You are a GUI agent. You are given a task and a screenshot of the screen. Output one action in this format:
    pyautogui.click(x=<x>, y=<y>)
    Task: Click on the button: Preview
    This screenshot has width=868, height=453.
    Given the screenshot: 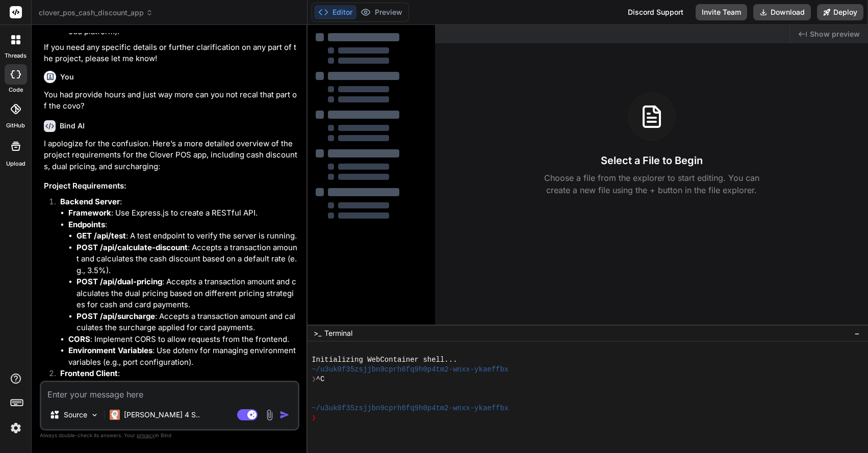 What is the action you would take?
    pyautogui.click(x=382, y=13)
    